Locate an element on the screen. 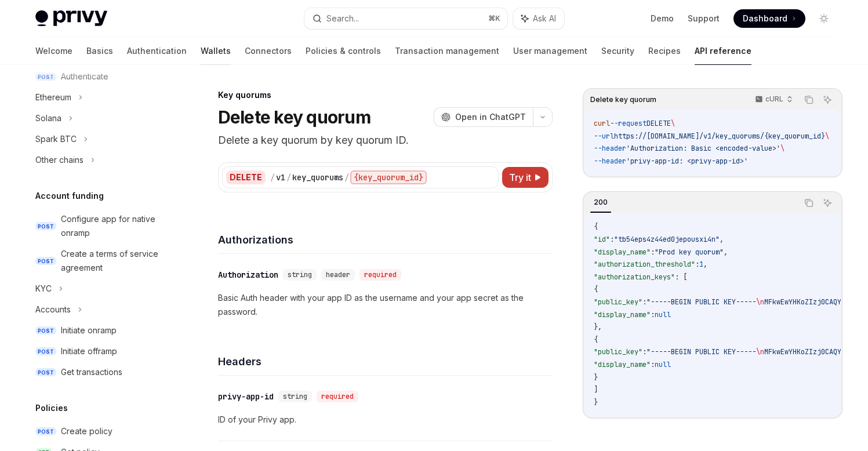 The image size is (868, 451). div: Create a terms of service agreement is located at coordinates (115, 261).